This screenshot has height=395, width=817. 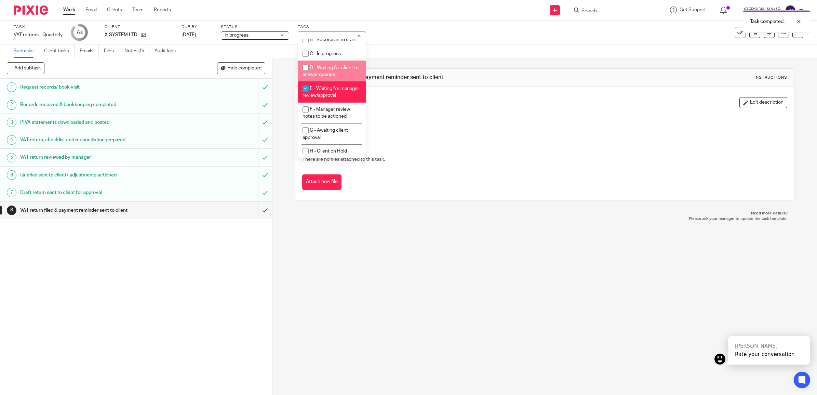 What do you see at coordinates (333, 40) in the screenshot?
I see `span: B - Records in to start` at bounding box center [333, 40].